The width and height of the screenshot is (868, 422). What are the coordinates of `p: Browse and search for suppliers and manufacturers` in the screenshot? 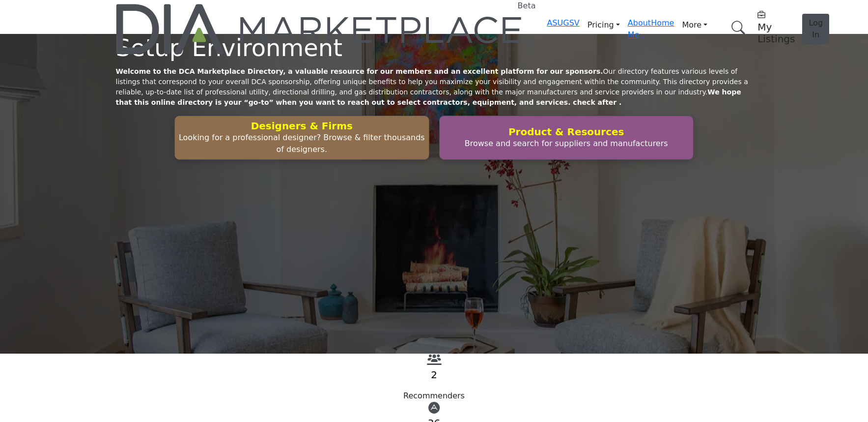 It's located at (566, 144).